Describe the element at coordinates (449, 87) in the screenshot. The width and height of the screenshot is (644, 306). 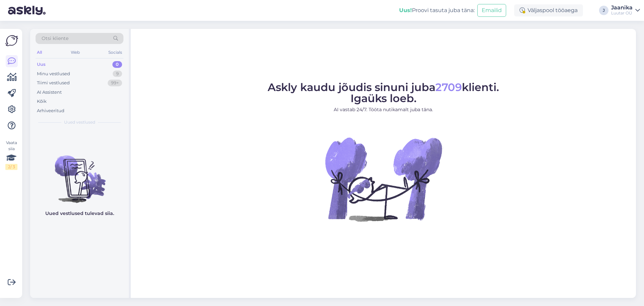
I see `span: 2709` at that location.